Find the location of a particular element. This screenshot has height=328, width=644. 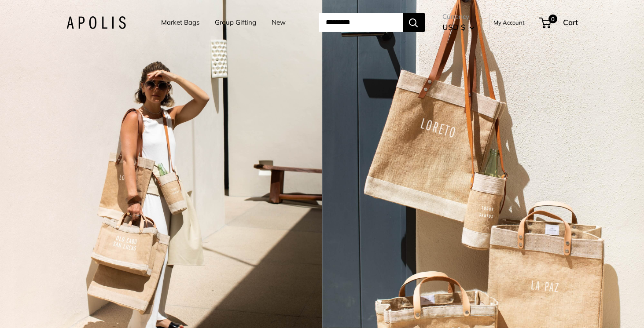

img: Apolis is located at coordinates (96, 22).